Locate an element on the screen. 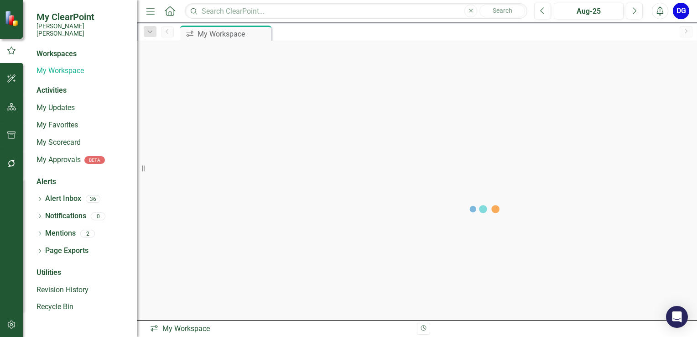  div: Open Intercom Messenger is located at coordinates (677, 317).